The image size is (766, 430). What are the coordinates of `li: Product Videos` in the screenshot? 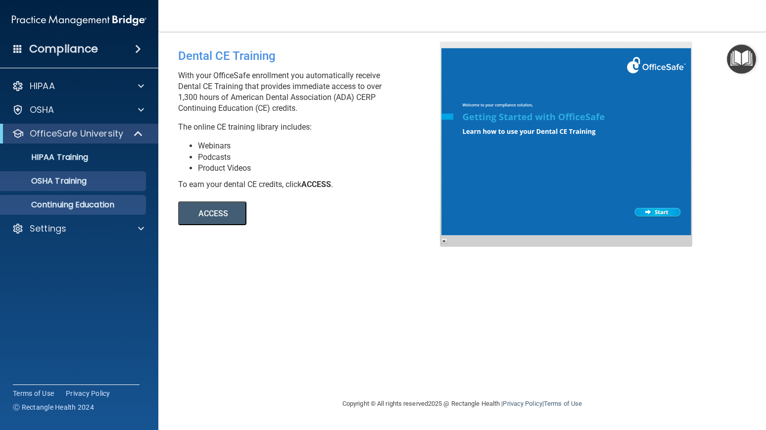 It's located at (323, 168).